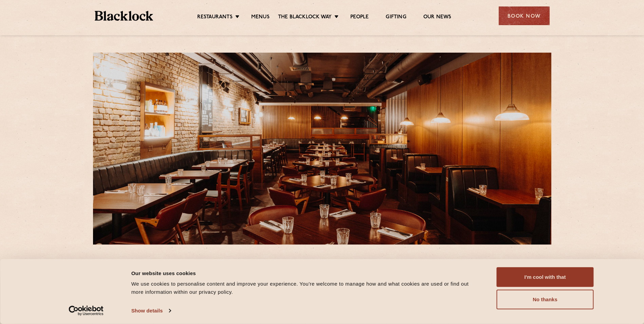  Describe the element at coordinates (124, 16) in the screenshot. I see `img: BL_Textured_Logo-footer-cropped.svg` at that location.